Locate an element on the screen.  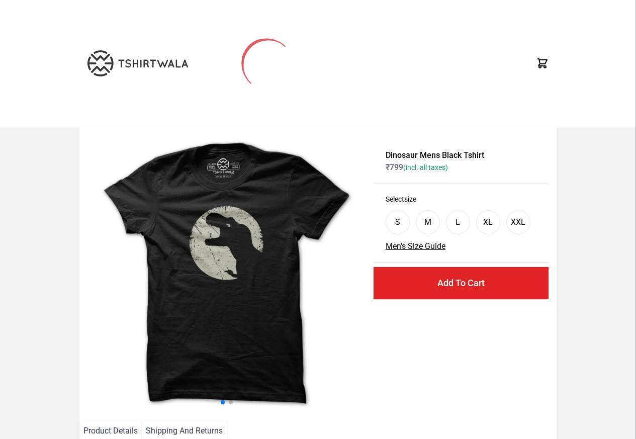
div: XL is located at coordinates (488, 222).